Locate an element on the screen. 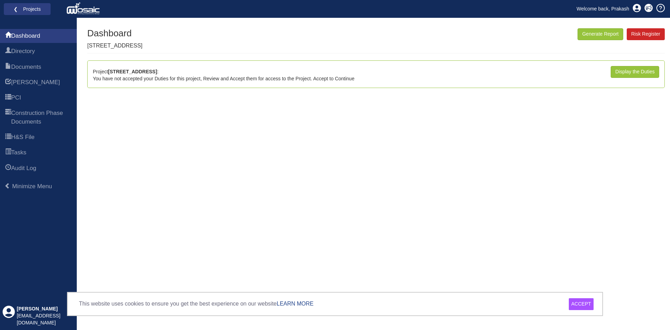 Image resolution: width=670 pixels, height=330 pixels. div: Profile is located at coordinates (9, 316).